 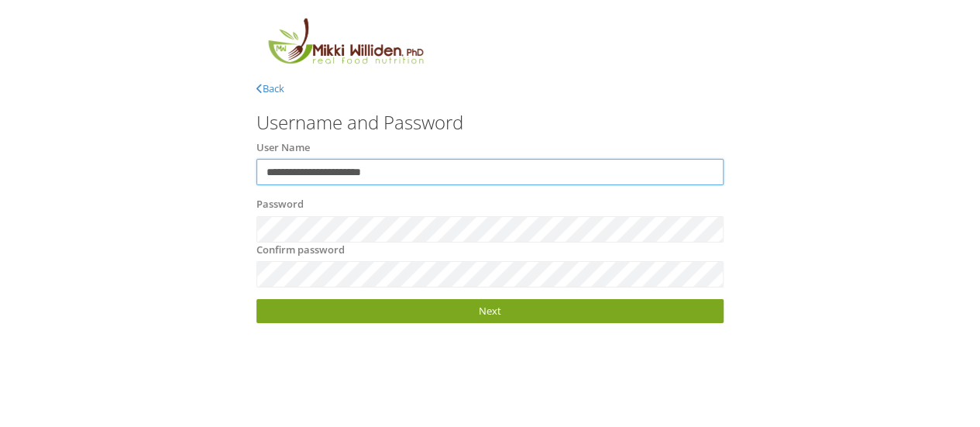 What do you see at coordinates (280, 204) in the screenshot?
I see `label: Password` at bounding box center [280, 204].